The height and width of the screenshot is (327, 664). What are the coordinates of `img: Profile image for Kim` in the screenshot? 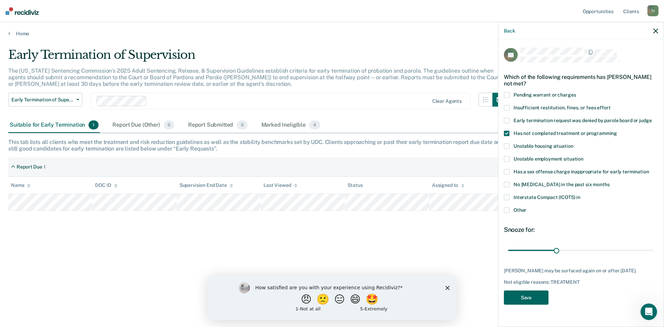 It's located at (36, 12).